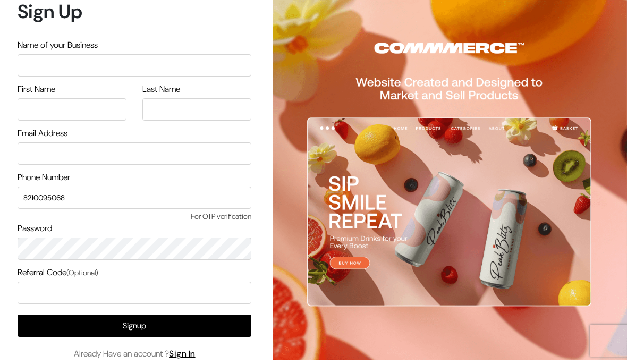 The height and width of the screenshot is (364, 627). What do you see at coordinates (44, 178) in the screenshot?
I see `label: Phone Number` at bounding box center [44, 178].